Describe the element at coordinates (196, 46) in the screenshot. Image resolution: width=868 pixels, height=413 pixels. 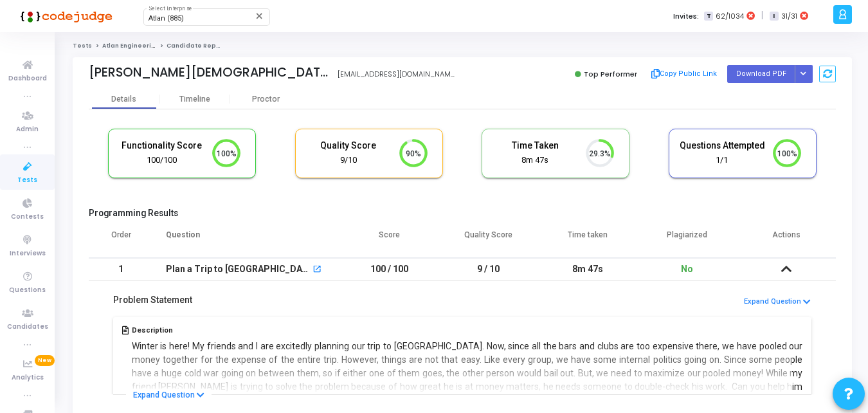
I see `span: Candidate Report` at that location.